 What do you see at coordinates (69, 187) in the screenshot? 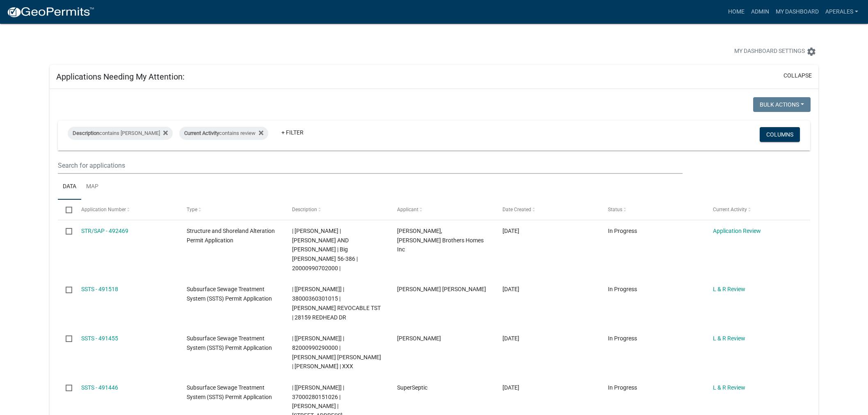
I see `a: Data` at bounding box center [69, 187].